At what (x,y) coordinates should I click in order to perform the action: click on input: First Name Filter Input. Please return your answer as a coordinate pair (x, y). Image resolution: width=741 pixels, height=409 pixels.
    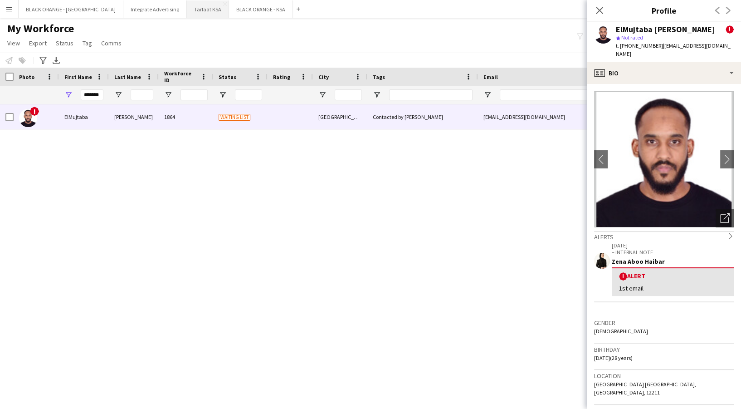
    Looking at the image, I should click on (92, 95).